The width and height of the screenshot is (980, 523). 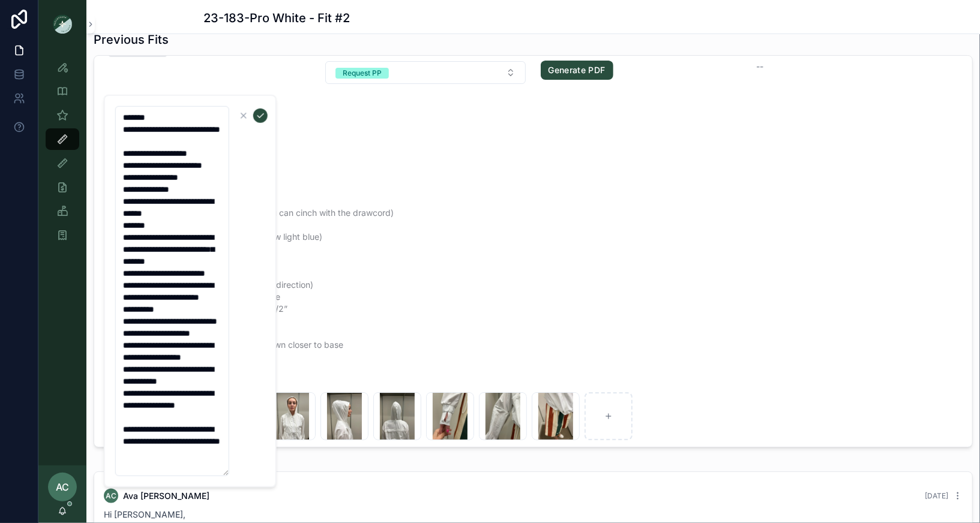 What do you see at coordinates (131, 39) in the screenshot?
I see `h1: Previous Fits` at bounding box center [131, 39].